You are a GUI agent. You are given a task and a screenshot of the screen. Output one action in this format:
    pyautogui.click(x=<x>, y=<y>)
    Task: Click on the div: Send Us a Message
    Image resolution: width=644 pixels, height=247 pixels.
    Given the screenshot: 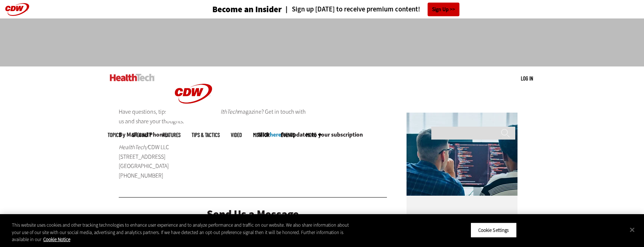 What is the action you would take?
    pyautogui.click(x=253, y=214)
    